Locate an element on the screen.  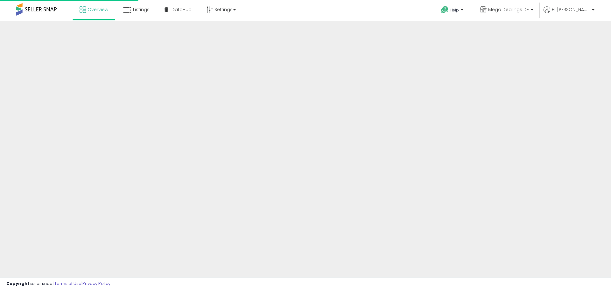
strong: Copyright is located at coordinates (18, 283).